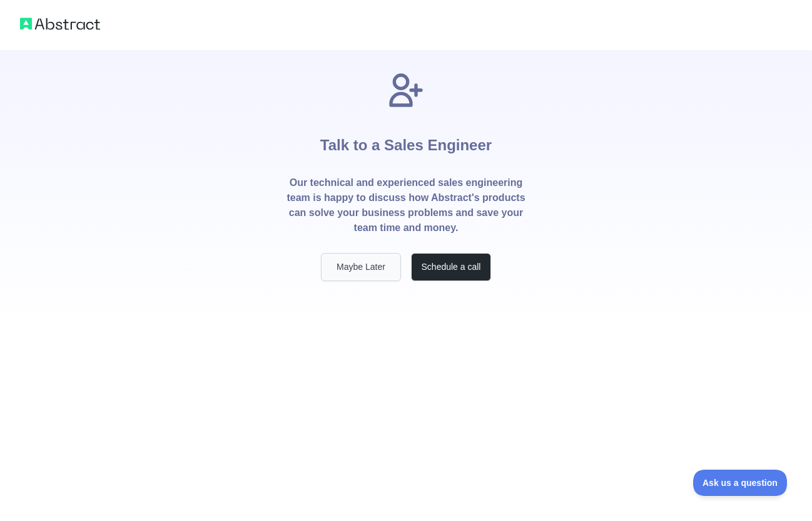  What do you see at coordinates (451, 267) in the screenshot?
I see `button: Schedule a call` at bounding box center [451, 267].